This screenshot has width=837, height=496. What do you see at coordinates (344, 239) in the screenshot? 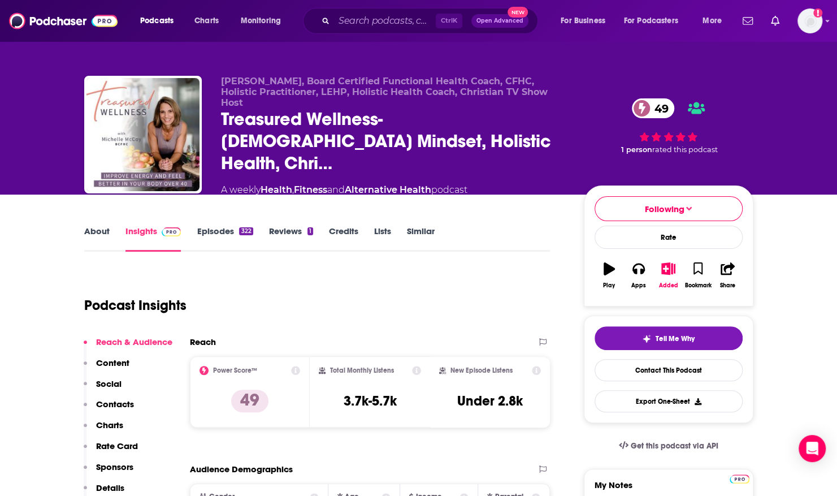
I see `a: Credits` at bounding box center [344, 239].